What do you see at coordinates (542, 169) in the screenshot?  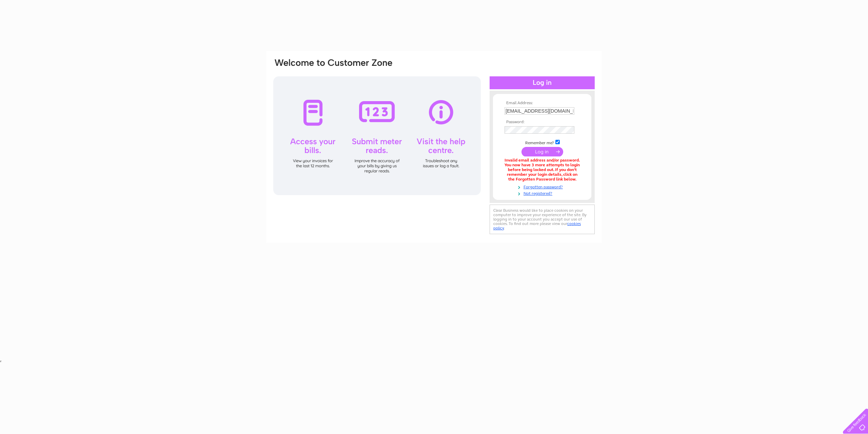 I see `div: Invalid email address and/or password. You now have 3 more attempts to login before being locked ...` at bounding box center [542, 169].